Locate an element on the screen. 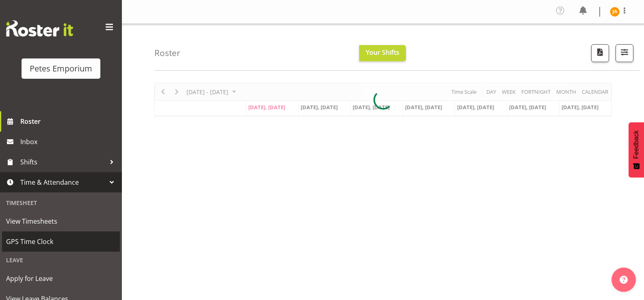  span: GPS Time Clock is located at coordinates (61, 242).